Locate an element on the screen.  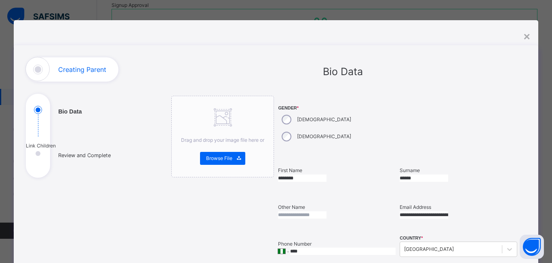
span: Gender is located at coordinates (337, 108).